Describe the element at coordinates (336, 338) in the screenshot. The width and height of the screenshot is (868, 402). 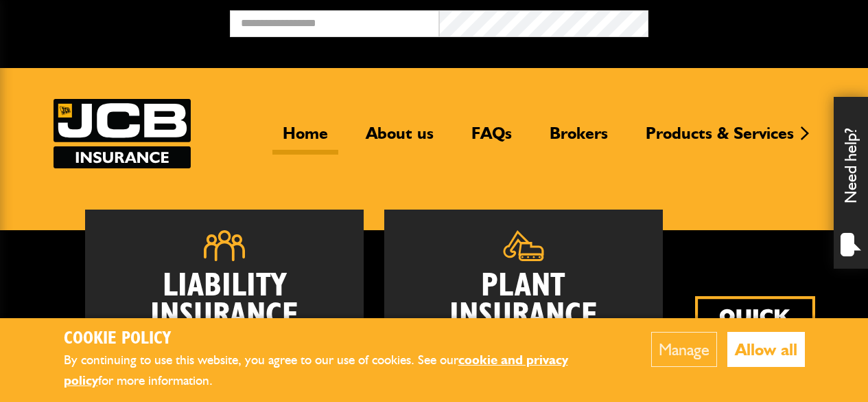
I see `h2: Cookie Policy` at that location.